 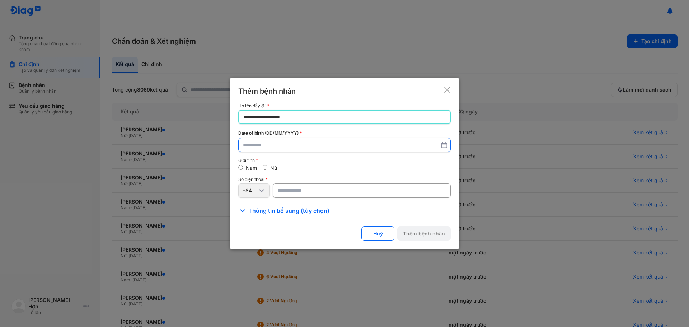 What do you see at coordinates (289, 211) in the screenshot?
I see `span: Thông tin bổ sung (tùy chọn)` at bounding box center [289, 211].